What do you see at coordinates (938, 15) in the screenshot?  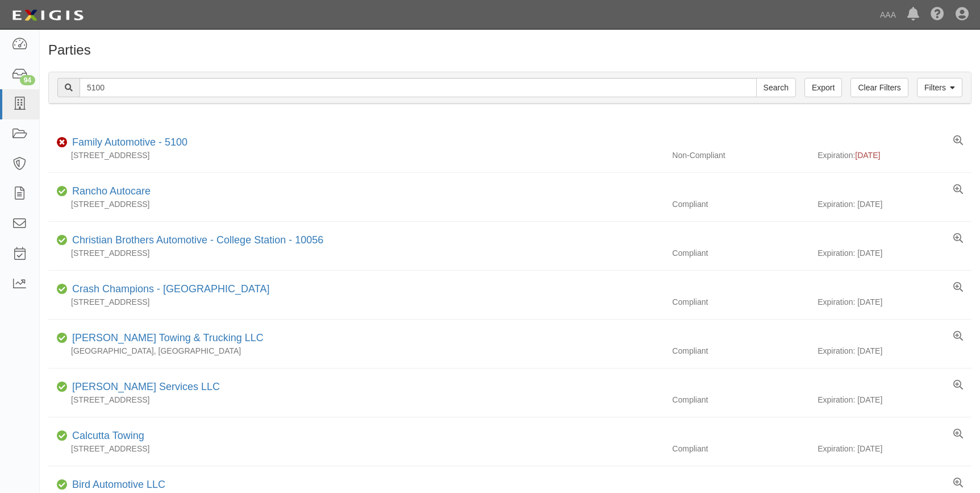 I see `i: Help Center - Complianz` at bounding box center [938, 15].